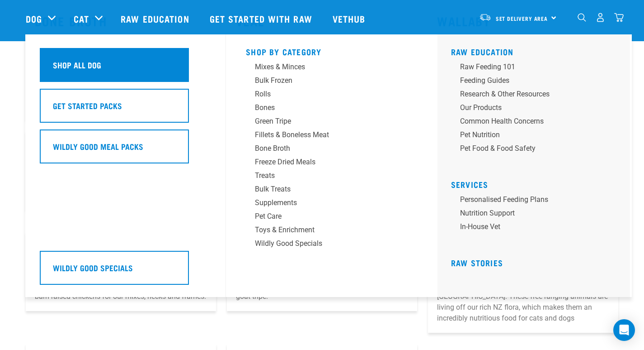 This screenshot has width=644, height=350. What do you see at coordinates (332, 82) in the screenshot?
I see `a: Bulk Frozen` at bounding box center [332, 82].